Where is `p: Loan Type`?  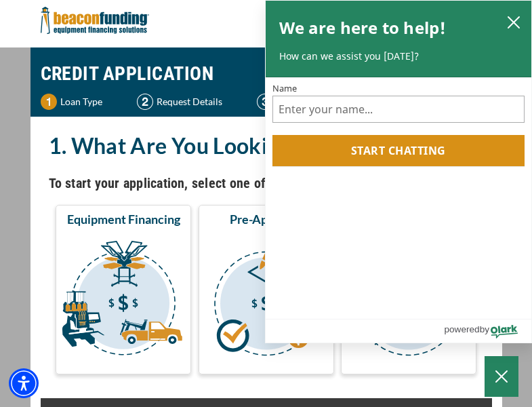 p: Loan Type is located at coordinates (82, 102).